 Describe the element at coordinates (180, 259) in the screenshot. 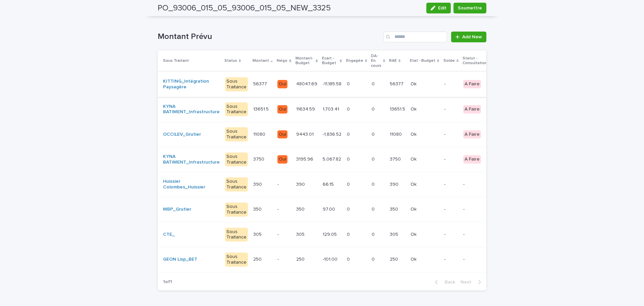

I see `a: GEON Lisp_BET` at that location.